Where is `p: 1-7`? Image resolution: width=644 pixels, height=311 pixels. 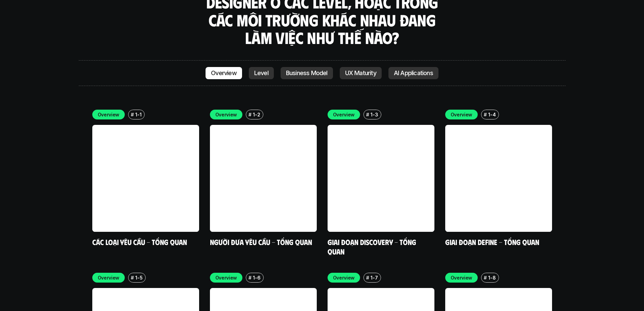 p: 1-7 is located at coordinates (374, 277).